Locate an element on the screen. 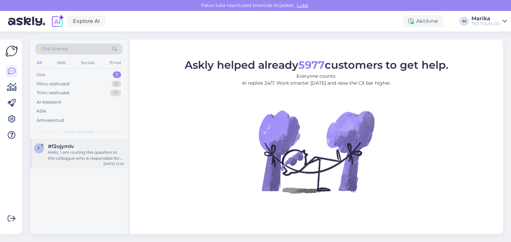  img: No Chat active is located at coordinates (316, 152).